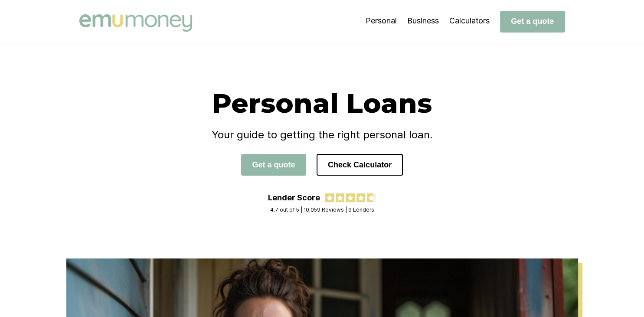 Image resolution: width=644 pixels, height=317 pixels. Describe the element at coordinates (322, 103) in the screenshot. I see `h1: Personal Loans` at that location.